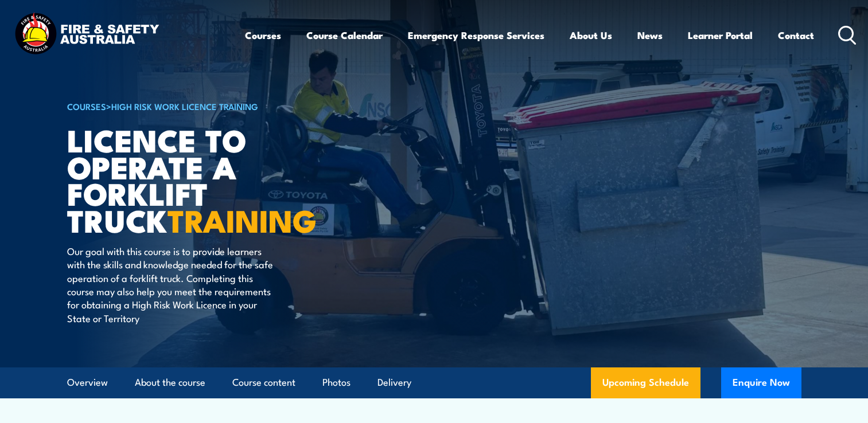 The height and width of the screenshot is (423, 868). Describe the element at coordinates (263, 35) in the screenshot. I see `a: Courses` at that location.